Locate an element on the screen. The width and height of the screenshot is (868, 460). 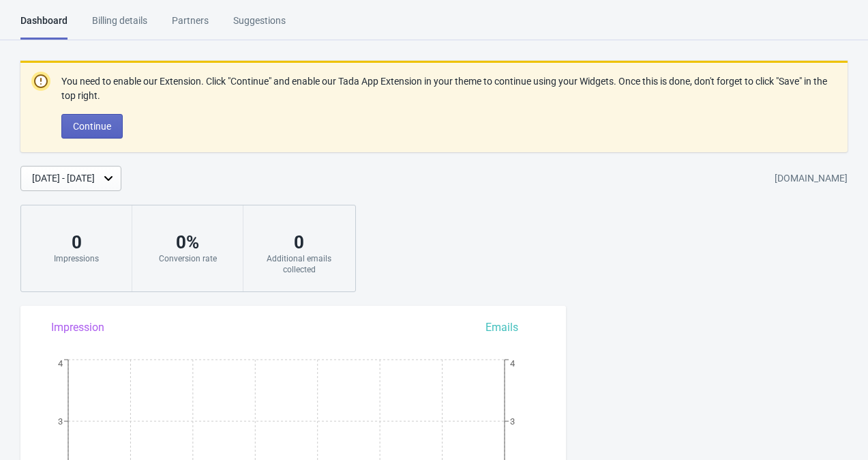
div: Suggestions is located at coordinates (259, 25).